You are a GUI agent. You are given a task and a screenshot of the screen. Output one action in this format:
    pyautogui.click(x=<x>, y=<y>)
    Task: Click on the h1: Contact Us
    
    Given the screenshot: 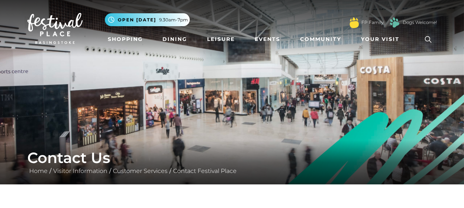 What is the action you would take?
    pyautogui.click(x=232, y=158)
    